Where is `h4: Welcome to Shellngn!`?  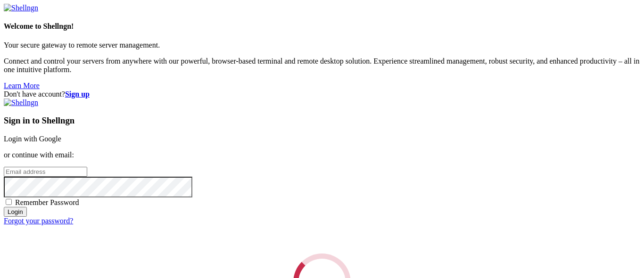 h4: Welcome to Shellngn! is located at coordinates (322, 26).